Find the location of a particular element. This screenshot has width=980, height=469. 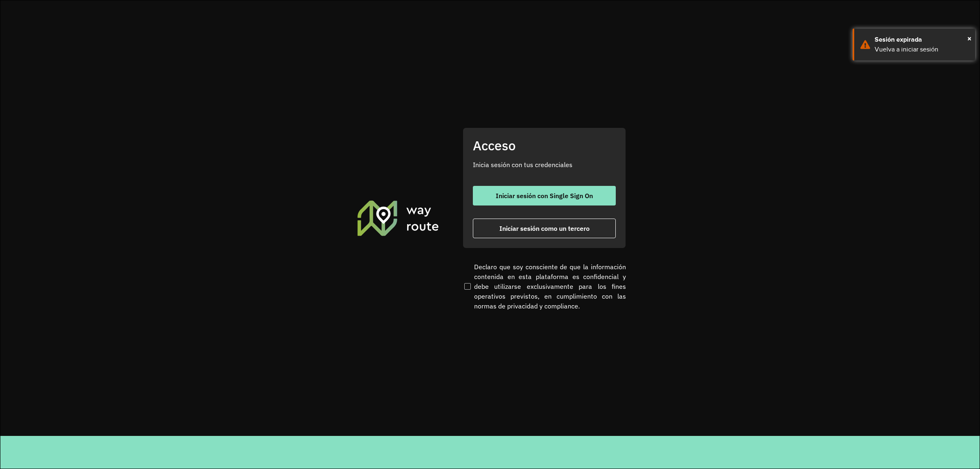

h2: Acceso is located at coordinates (544, 146).